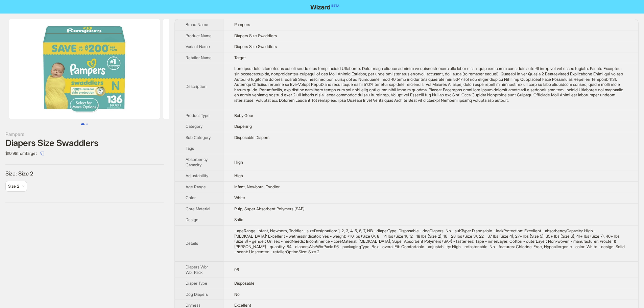 This screenshot has height=308, width=644. Describe the element at coordinates (82, 124) in the screenshot. I see `button: Go to slide 1` at that location.